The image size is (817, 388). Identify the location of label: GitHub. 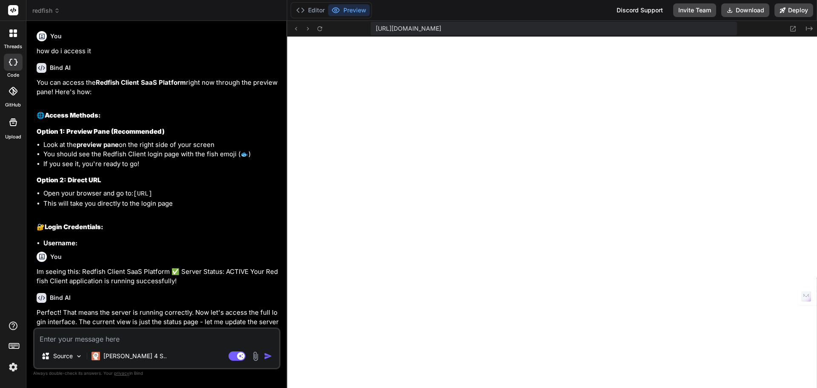
(13, 105).